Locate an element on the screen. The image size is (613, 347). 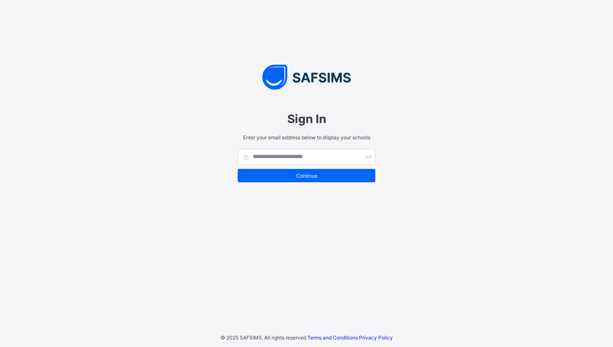
span: Enter your email address below to display your schools is located at coordinates (306, 137).